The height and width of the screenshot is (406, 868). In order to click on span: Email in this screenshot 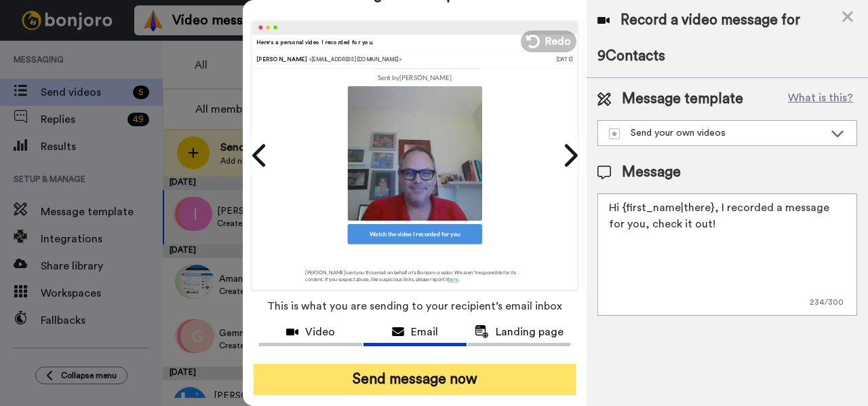, I will do `click(424, 332)`.